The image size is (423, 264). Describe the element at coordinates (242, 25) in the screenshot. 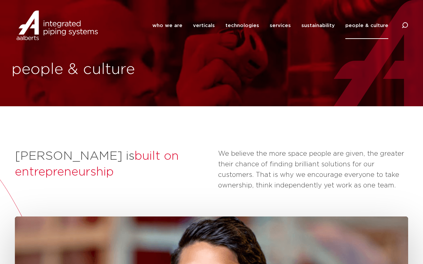

I see `a: technologies` at that location.